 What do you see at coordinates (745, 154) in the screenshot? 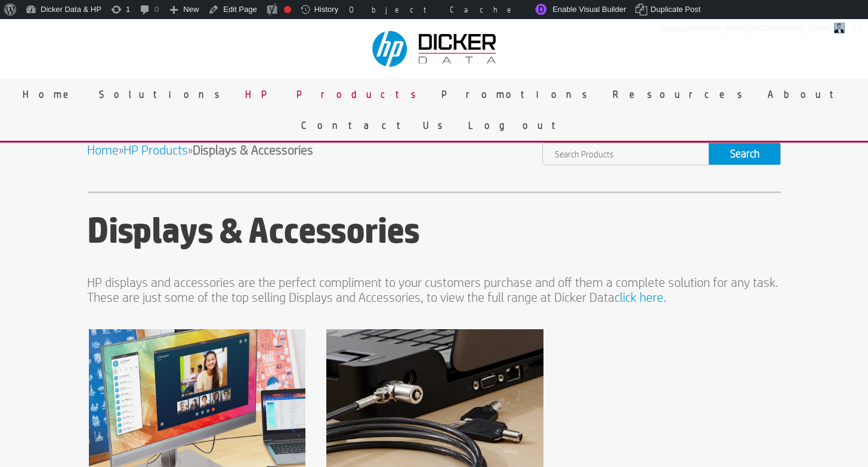
I see `input: Search` at bounding box center [745, 154].